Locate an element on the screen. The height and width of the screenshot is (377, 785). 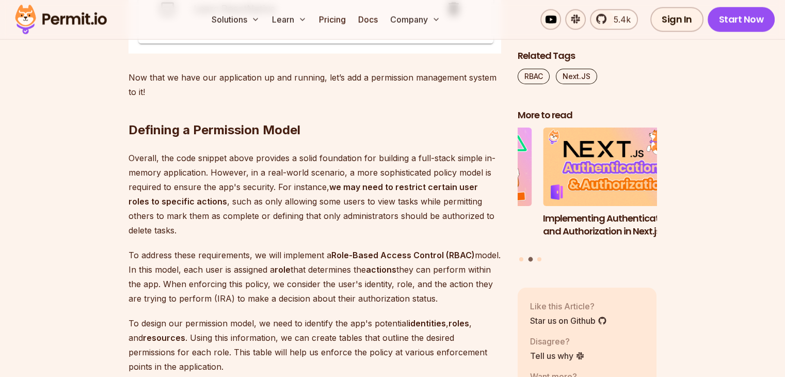
p: Disagree? is located at coordinates (558, 341).